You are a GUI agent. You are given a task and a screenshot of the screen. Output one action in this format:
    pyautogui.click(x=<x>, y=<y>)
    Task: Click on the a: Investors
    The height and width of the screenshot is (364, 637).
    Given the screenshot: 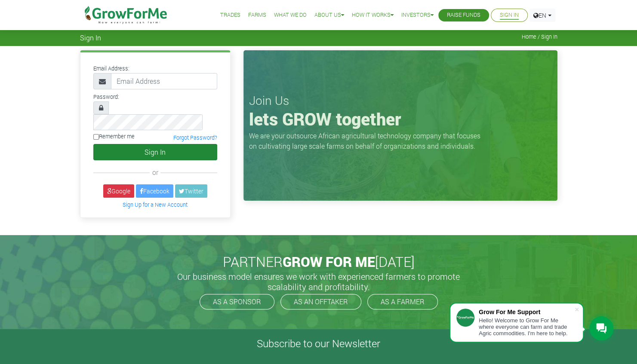 What is the action you would take?
    pyautogui.click(x=417, y=15)
    